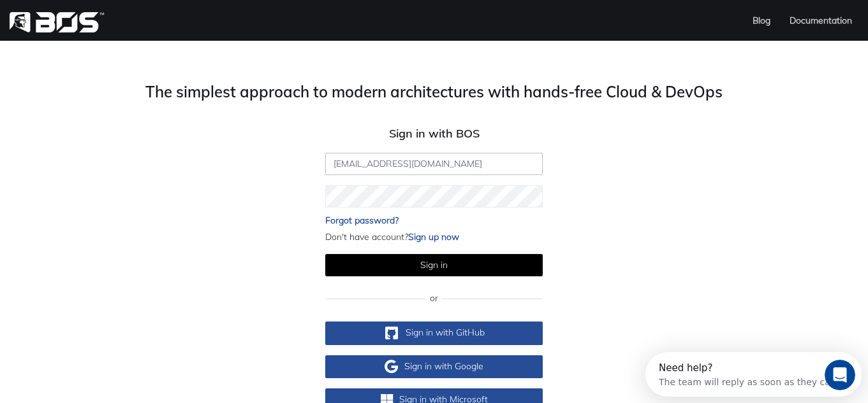 This screenshot has width=868, height=403. What do you see at coordinates (433, 237) in the screenshot?
I see `p: Don't have account?` at bounding box center [433, 237].